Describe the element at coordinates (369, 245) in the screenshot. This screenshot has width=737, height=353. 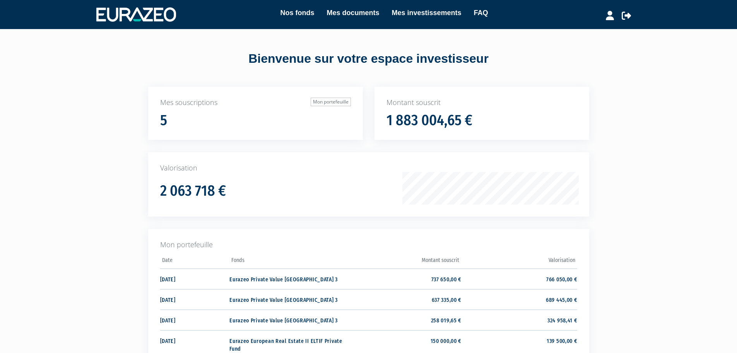
I see `p: Mon portefeuille` at that location.